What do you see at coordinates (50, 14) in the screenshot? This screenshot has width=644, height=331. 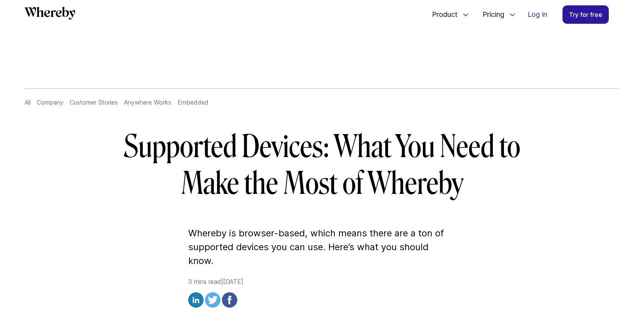 I see `a: Whereby` at bounding box center [50, 14].